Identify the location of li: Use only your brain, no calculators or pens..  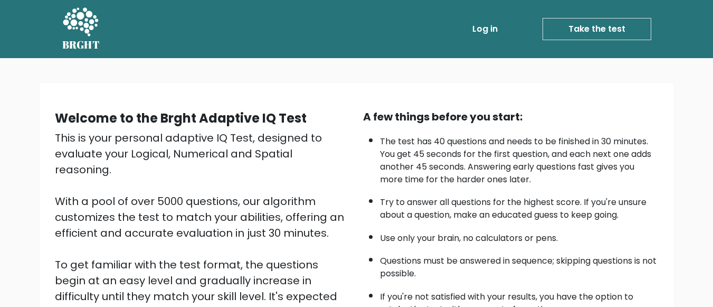
(519, 235).